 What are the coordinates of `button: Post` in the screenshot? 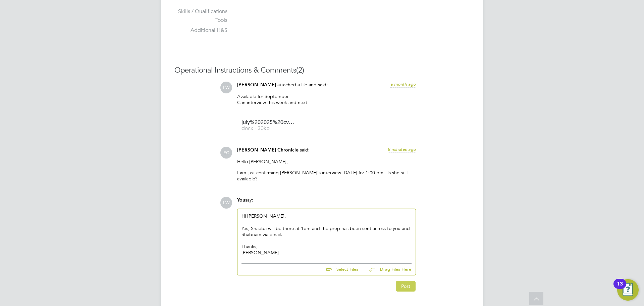 It's located at (405, 286).